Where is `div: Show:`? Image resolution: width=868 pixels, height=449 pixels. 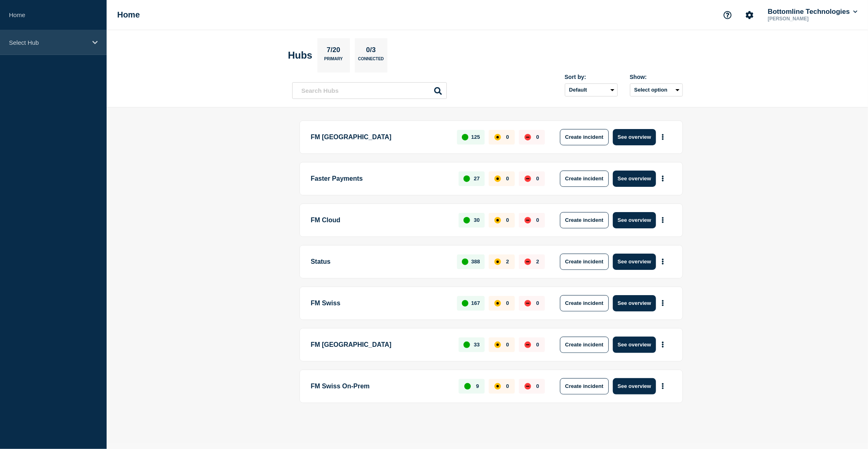 div: Show: is located at coordinates (656, 77).